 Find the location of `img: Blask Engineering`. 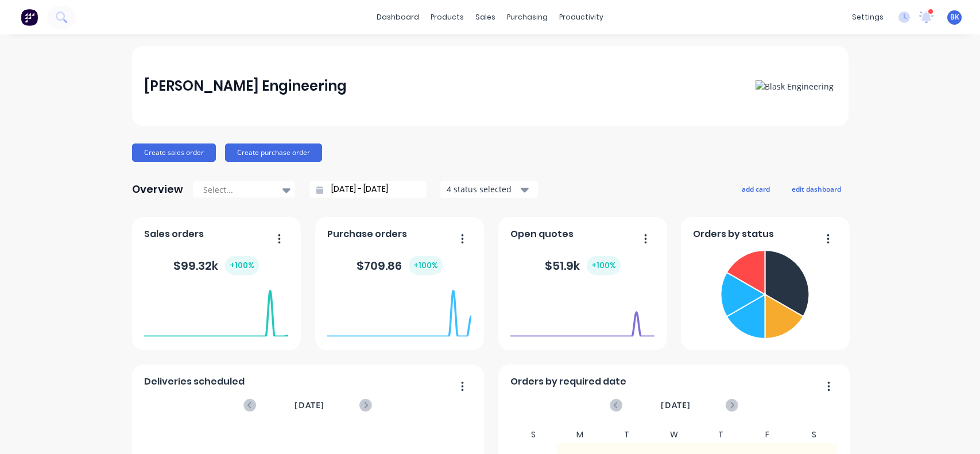

img: Blask Engineering is located at coordinates (794, 86).